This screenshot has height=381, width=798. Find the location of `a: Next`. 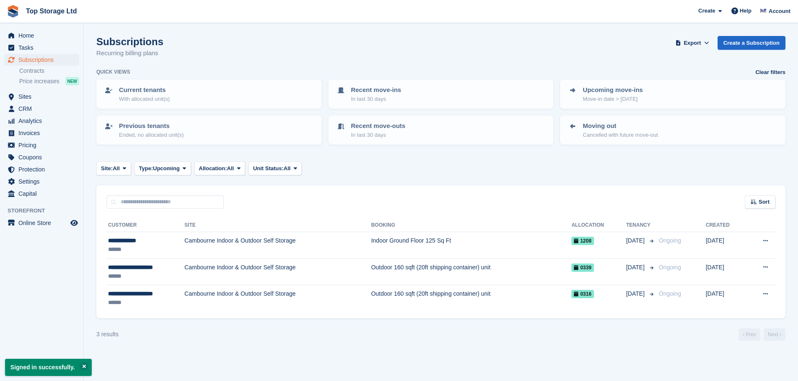

a: Next is located at coordinates (774, 335).